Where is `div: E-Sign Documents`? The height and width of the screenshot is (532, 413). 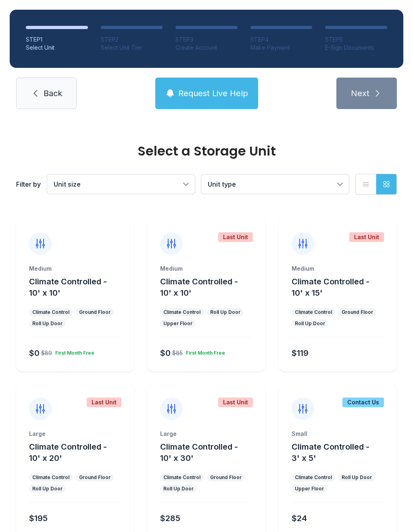 div: E-Sign Documents is located at coordinates (356, 48).